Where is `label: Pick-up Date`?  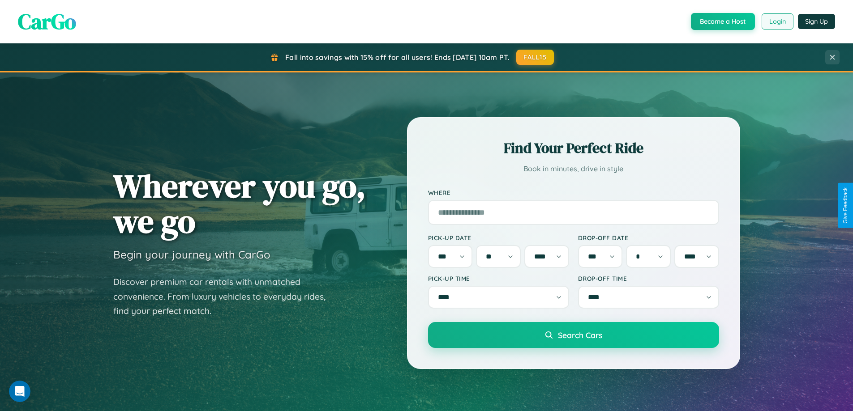
label: Pick-up Date is located at coordinates (498, 238).